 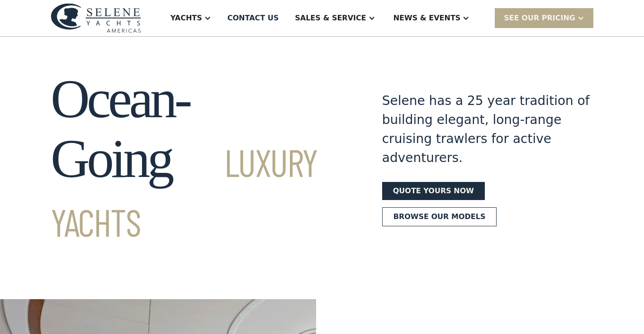 What do you see at coordinates (330, 18) in the screenshot?
I see `div: Sales & Service` at bounding box center [330, 18].